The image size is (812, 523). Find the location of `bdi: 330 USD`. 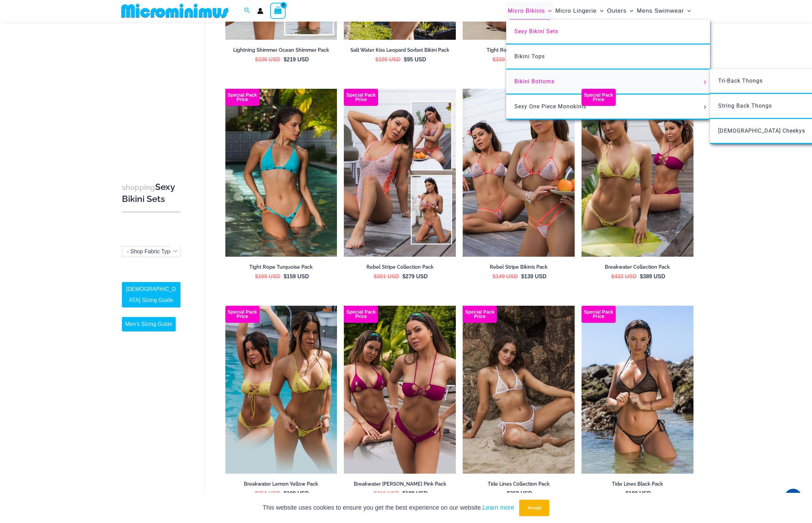

bdi: 330 USD is located at coordinates (505, 59).